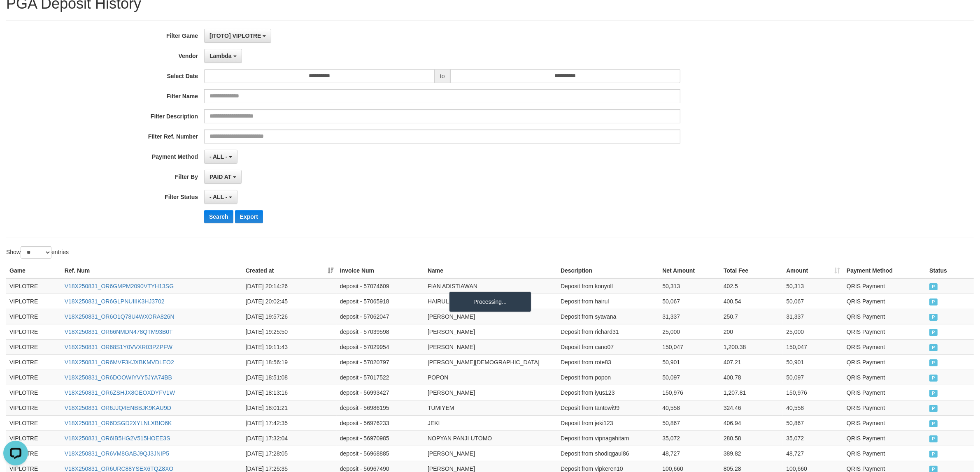 The width and height of the screenshot is (980, 472). Describe the element at coordinates (380, 423) in the screenshot. I see `td: deposit - 56976233` at that location.